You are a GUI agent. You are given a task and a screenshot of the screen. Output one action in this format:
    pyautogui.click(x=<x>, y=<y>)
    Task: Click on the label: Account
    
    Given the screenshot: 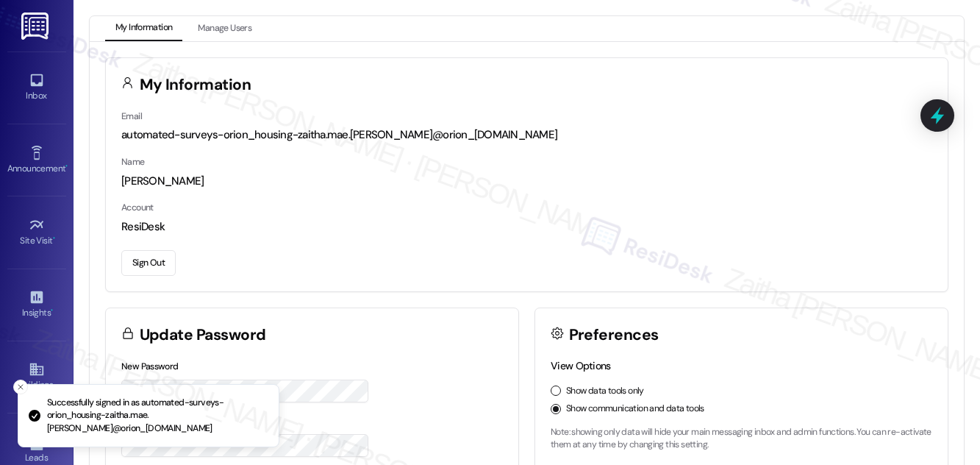 What is the action you would take?
    pyautogui.click(x=138, y=207)
    